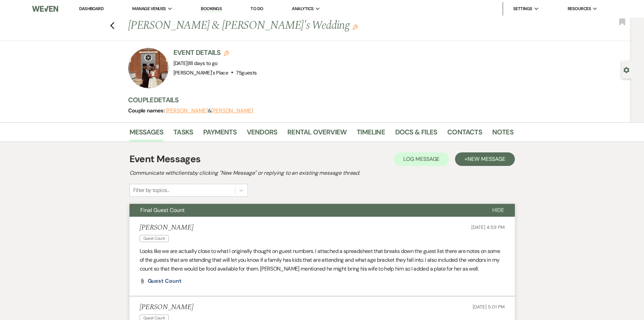 This screenshot has height=320, width=644. What do you see at coordinates (302, 9) in the screenshot?
I see `span: Analytics` at bounding box center [302, 9].